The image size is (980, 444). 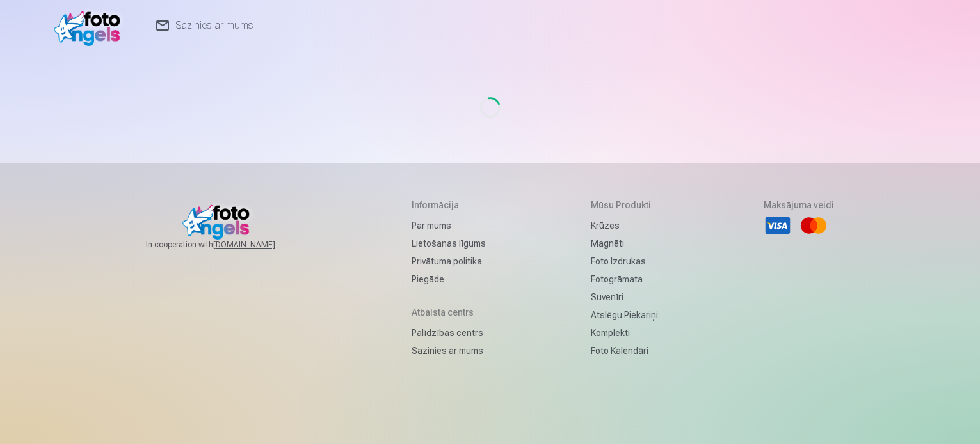 What do you see at coordinates (449, 351) in the screenshot?
I see `a: Sazinies ar mums` at bounding box center [449, 351].